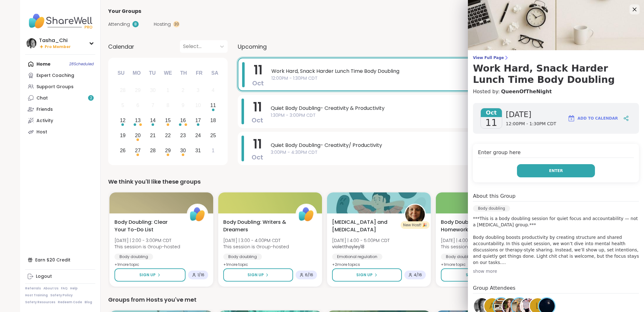  I want to click on div: Choose Tuesday, October 21st, 2025, so click(153, 135).